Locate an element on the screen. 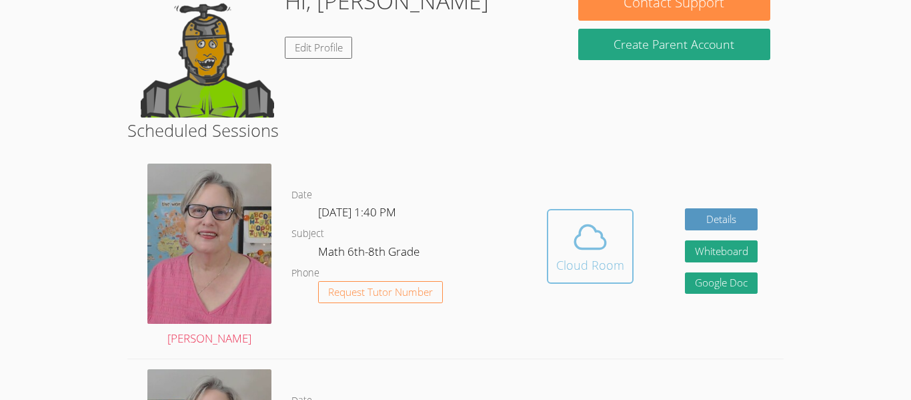 The image size is (911, 400). a: Google Doc is located at coordinates (722, 283).